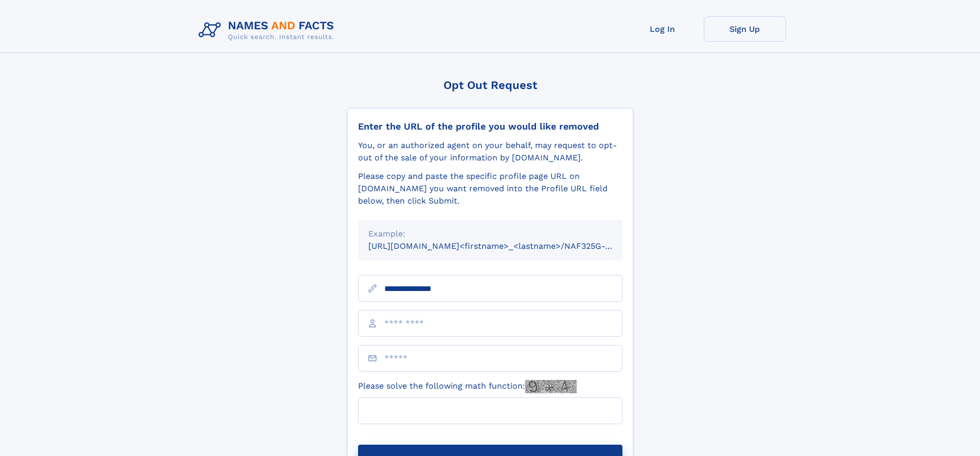  What do you see at coordinates (490, 152) in the screenshot?
I see `div: You, or an authorized agent on your behalf, may request to opt-out of the sale of your informatio...` at bounding box center [490, 152].